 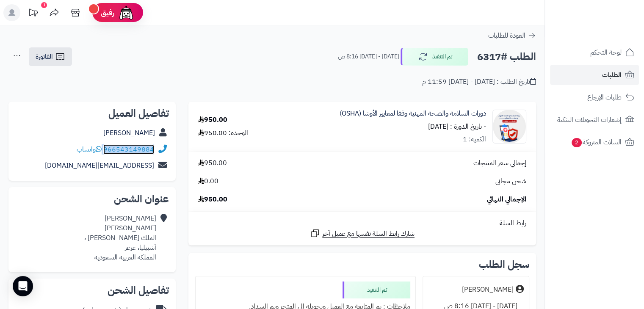 What do you see at coordinates (590, 120) in the screenshot?
I see `span: إشعارات التحويلات البنكية` at bounding box center [590, 120].